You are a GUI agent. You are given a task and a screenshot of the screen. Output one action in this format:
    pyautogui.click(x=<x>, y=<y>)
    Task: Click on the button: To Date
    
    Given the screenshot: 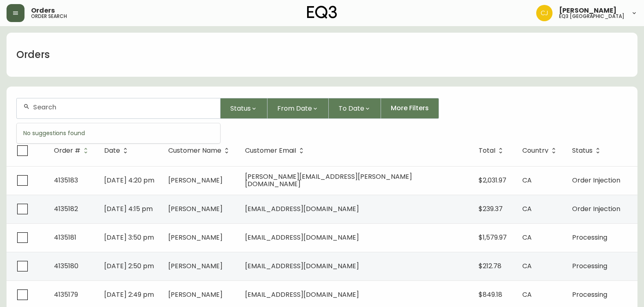 What is the action you would take?
    pyautogui.click(x=354, y=108)
    